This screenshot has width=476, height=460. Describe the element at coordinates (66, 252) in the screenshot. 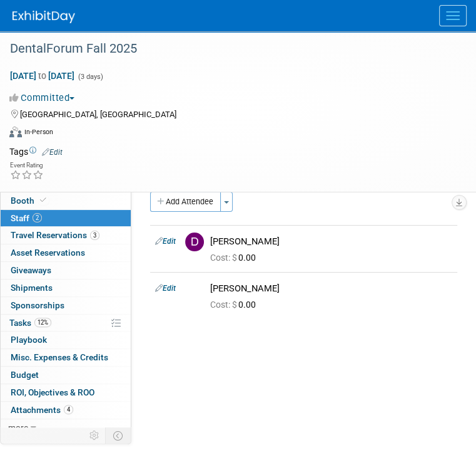

I see `a: Asset Reservations` at that location.